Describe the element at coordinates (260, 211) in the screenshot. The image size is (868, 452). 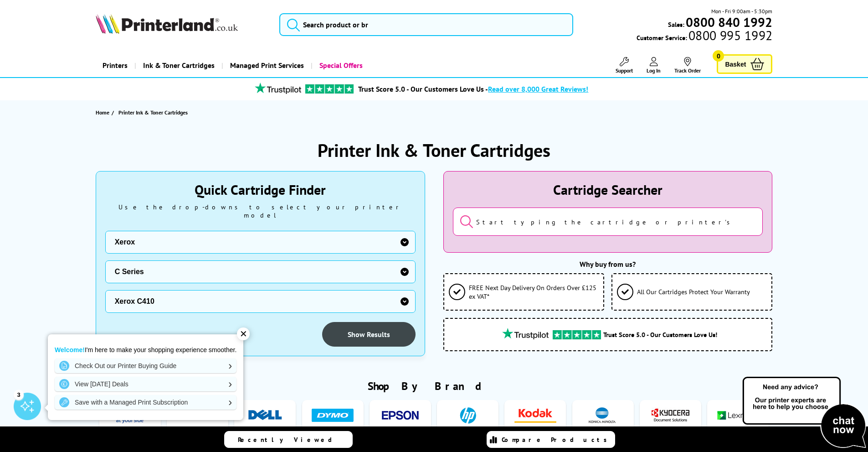
I see `div: Use the drop-downs to select your printer model` at that location.